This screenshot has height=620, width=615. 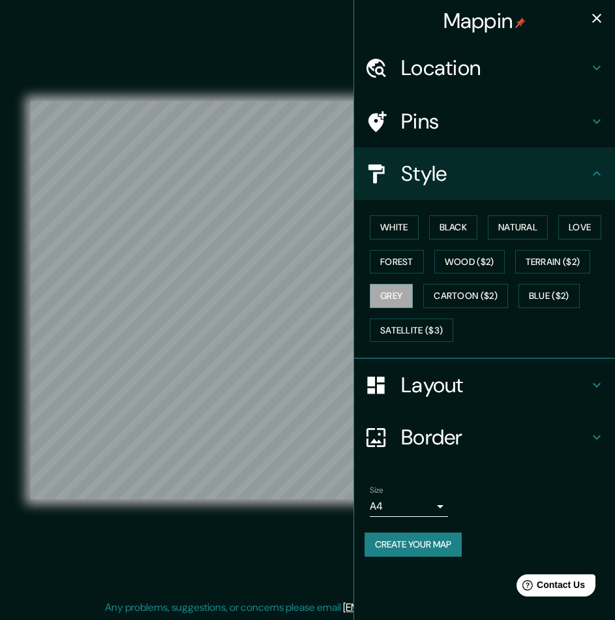 I want to click on span: Contact Us, so click(x=62, y=16).